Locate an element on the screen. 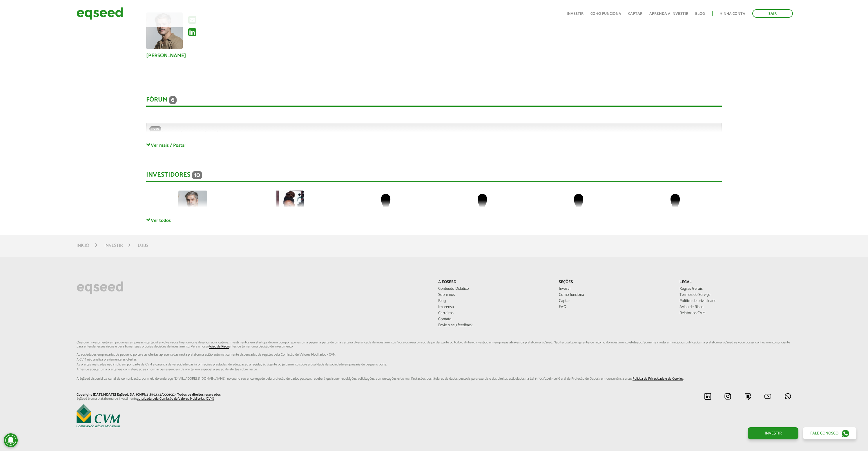 The image size is (868, 451). img: EqSeed is located at coordinates (100, 14).